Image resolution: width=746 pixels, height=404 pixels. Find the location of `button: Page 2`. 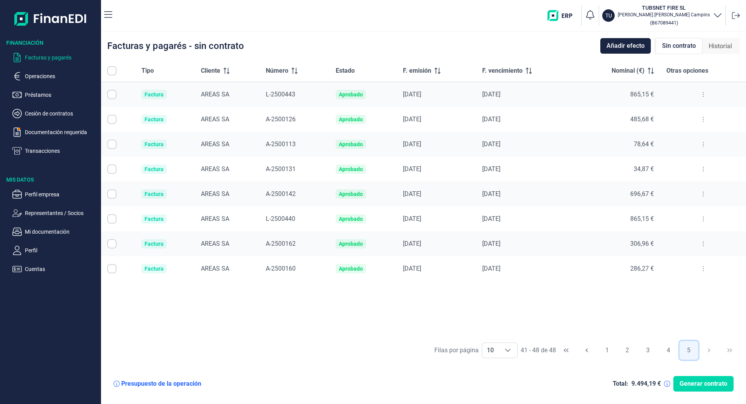

button: Page 2 is located at coordinates (627, 350).